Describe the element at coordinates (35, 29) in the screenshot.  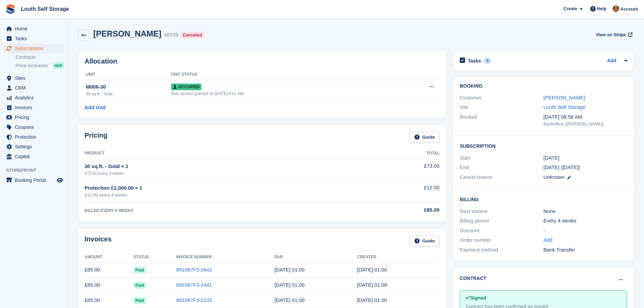
I see `span: Home` at that location.